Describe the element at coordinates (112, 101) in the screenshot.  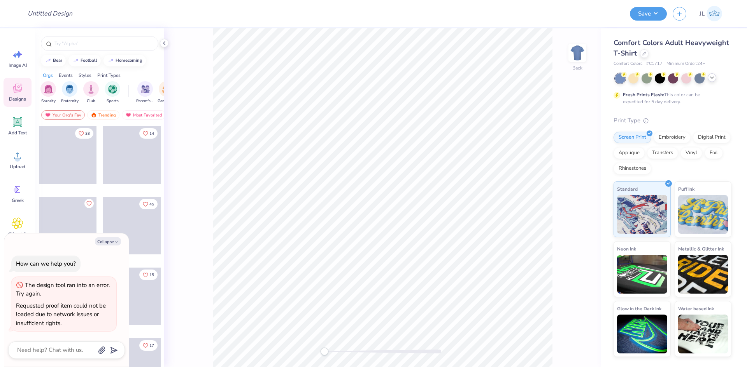
I see `span: Sports` at that location.